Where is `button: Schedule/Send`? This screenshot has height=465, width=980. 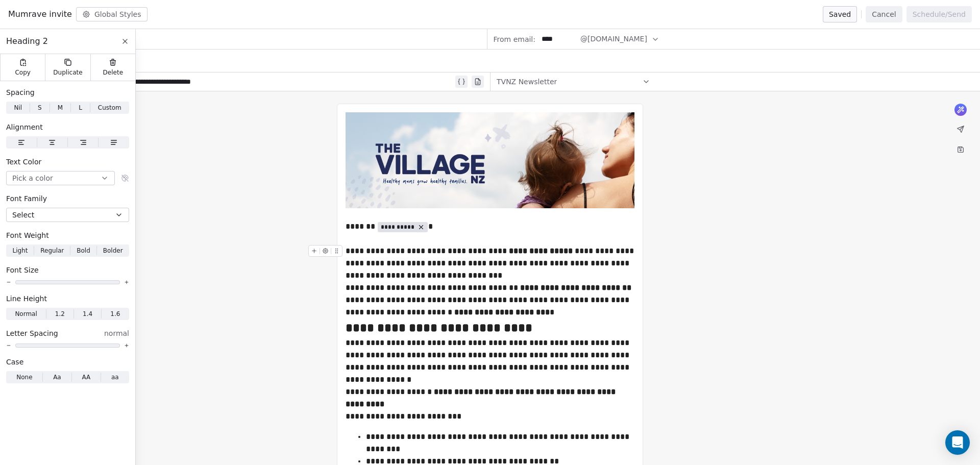
button: Schedule/Send is located at coordinates (939, 14).